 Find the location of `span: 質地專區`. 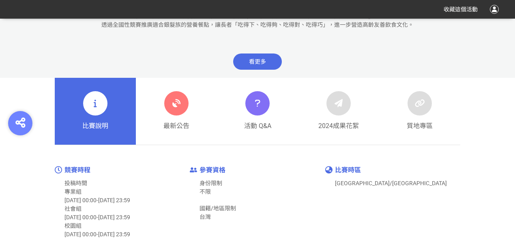

span: 質地專區 is located at coordinates (420, 126).